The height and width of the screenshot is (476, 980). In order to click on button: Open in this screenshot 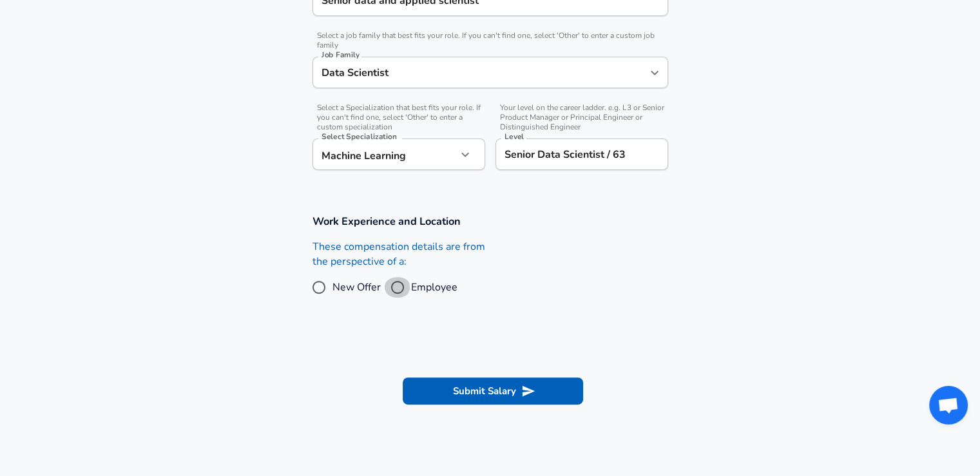, I will do `click(655, 73)`.